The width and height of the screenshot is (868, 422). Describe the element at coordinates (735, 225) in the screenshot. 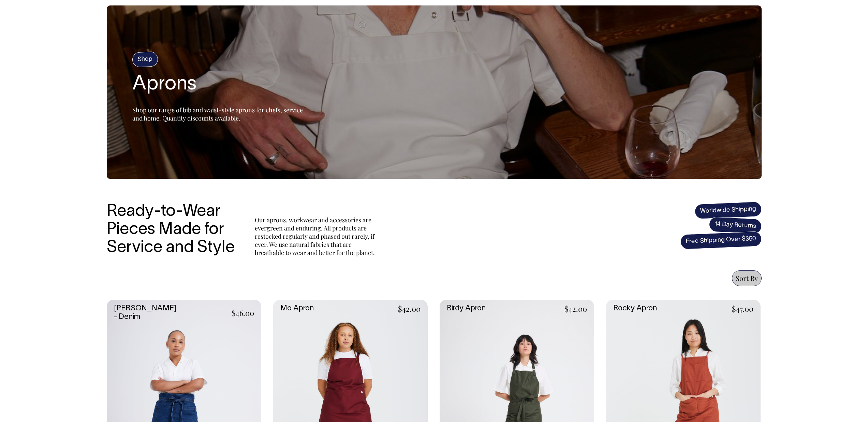

I see `span: 14 Day Returns` at that location.